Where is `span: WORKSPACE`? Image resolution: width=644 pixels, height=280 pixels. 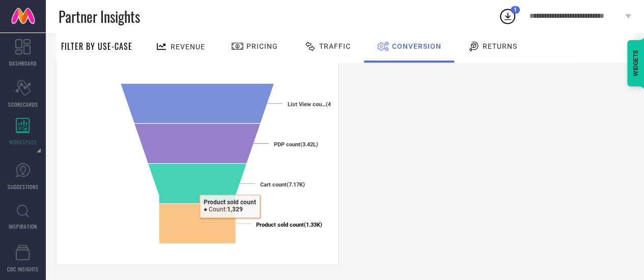
span: WORKSPACE is located at coordinates (23, 142).